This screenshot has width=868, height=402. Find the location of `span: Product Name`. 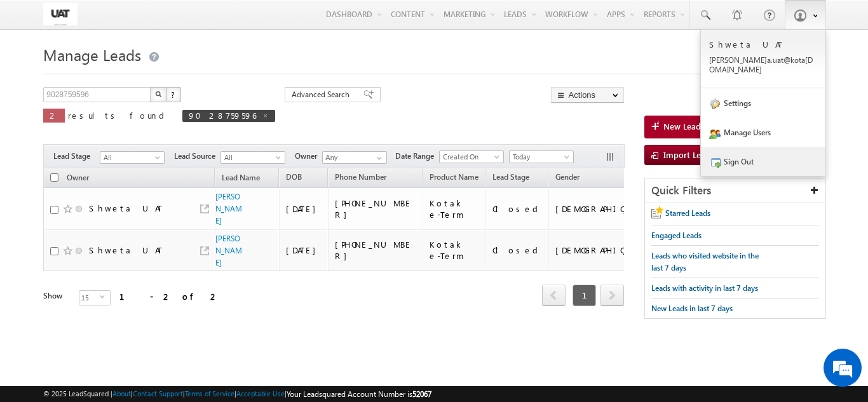

span: Product Name is located at coordinates (454, 177).